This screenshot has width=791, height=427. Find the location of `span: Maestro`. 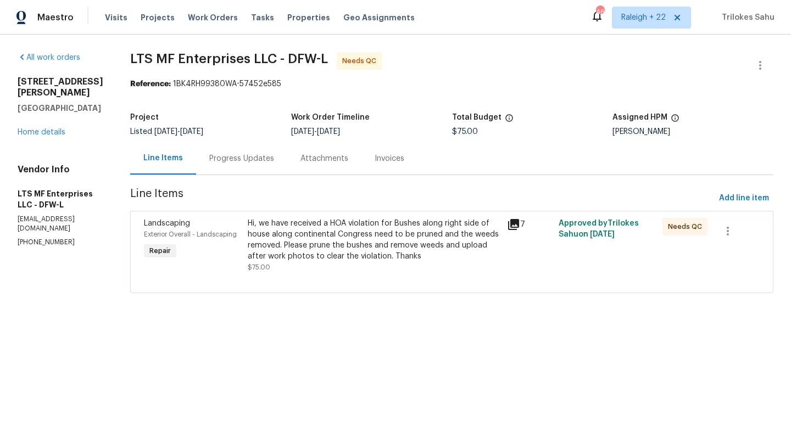

span: Maestro is located at coordinates (55, 18).